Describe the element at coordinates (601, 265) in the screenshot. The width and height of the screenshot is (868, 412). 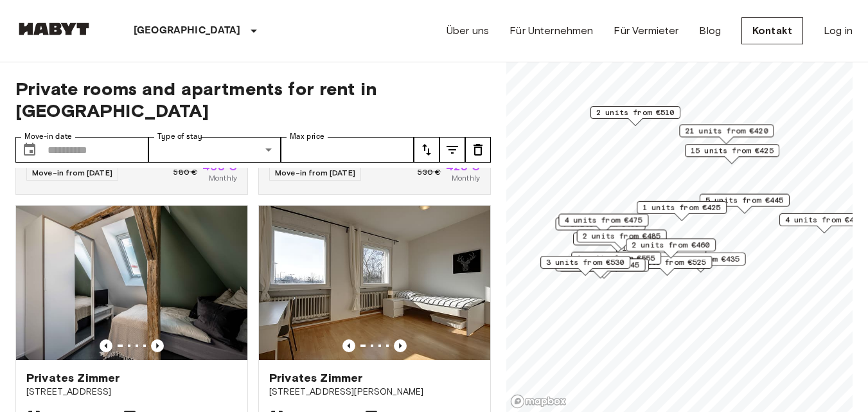
I see `span: 1 units from €445` at that location.